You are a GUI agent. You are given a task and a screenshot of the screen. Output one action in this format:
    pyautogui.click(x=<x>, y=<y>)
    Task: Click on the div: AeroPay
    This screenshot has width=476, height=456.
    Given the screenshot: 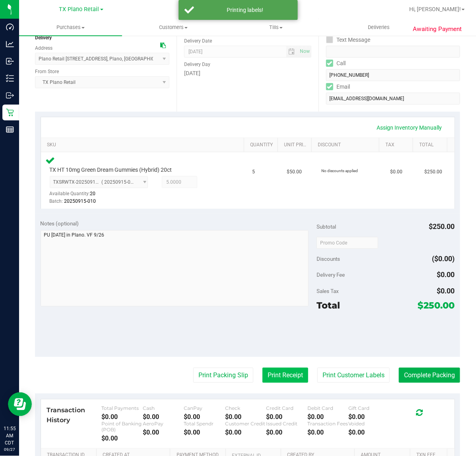 What is the action you would take?
    pyautogui.click(x=163, y=424)
    